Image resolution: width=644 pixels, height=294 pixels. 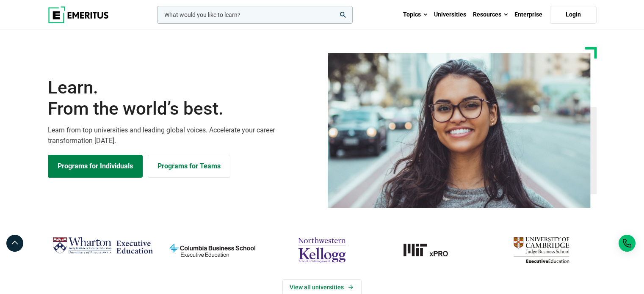 What do you see at coordinates (212, 250) in the screenshot?
I see `img: columbia-business-school` at bounding box center [212, 250].